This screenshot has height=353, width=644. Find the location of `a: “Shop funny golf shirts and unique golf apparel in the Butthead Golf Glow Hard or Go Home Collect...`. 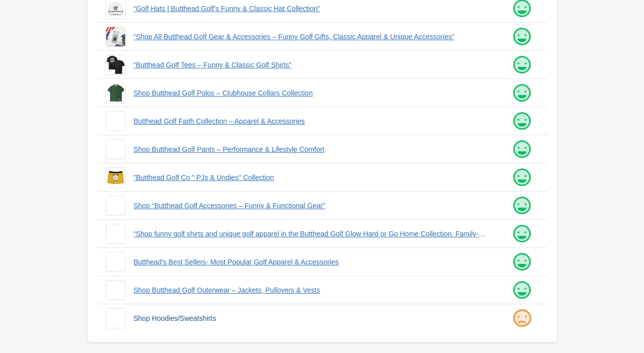

a: “Shop funny golf shirts and unique golf apparel in the Butthead Golf Glow Hard or Go Home Collect... is located at coordinates (311, 234).